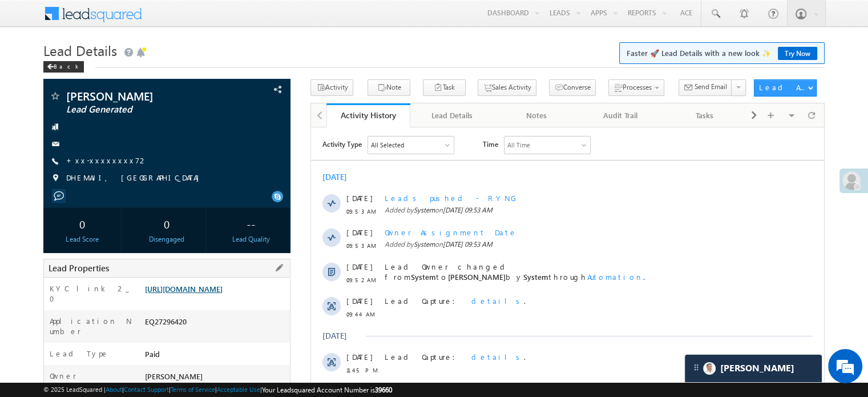 The height and width of the screenshot is (397, 868). Describe the element at coordinates (218, 389) in the screenshot. I see `span: © 2025 LeadSquared | | | | |` at that location.